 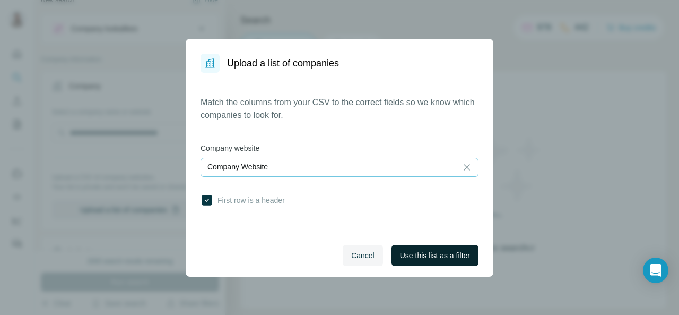 What do you see at coordinates (363, 255) in the screenshot?
I see `span: Cancel` at bounding box center [363, 255].